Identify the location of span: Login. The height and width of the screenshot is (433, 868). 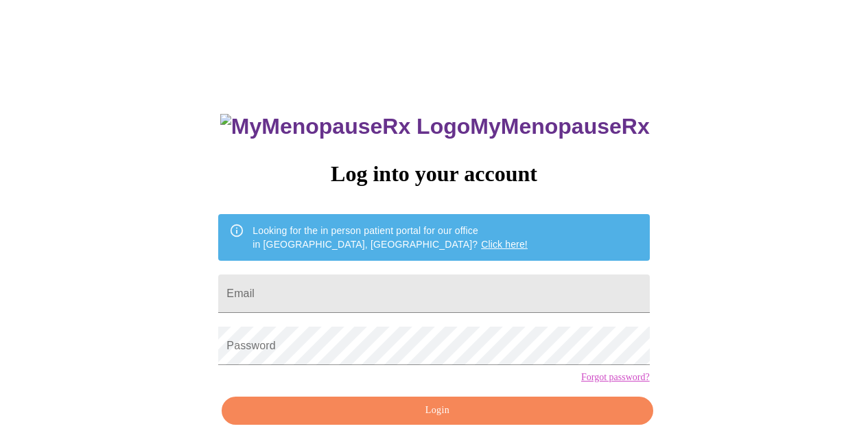
(437, 410).